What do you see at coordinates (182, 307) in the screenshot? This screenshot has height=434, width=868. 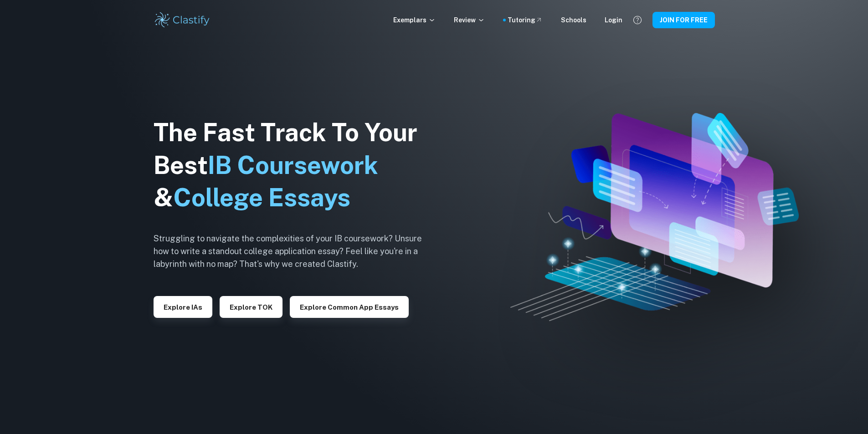 I see `a: Explore IAs` at bounding box center [182, 307].